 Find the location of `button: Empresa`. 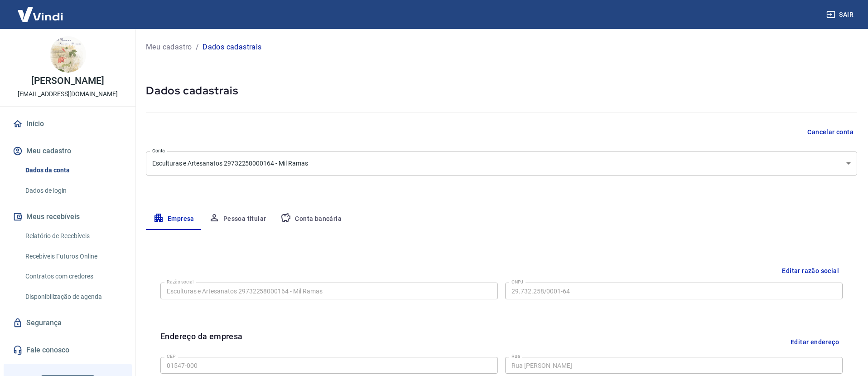

button: Empresa is located at coordinates (174, 219).